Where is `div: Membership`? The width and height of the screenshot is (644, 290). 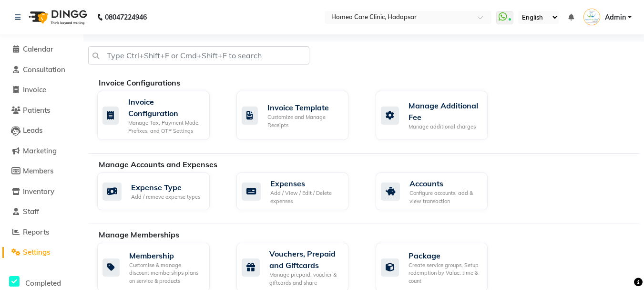 div: Membership is located at coordinates (166, 255).